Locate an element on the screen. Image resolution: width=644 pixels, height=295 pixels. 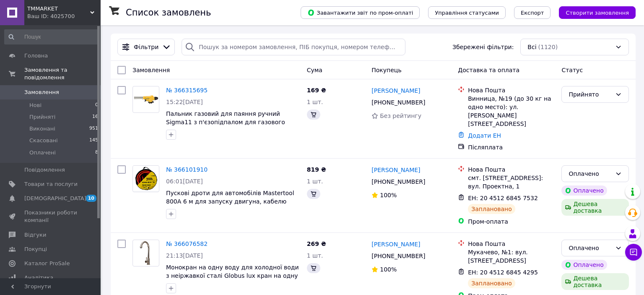
span: Без рейтингу is located at coordinates (400, 116).